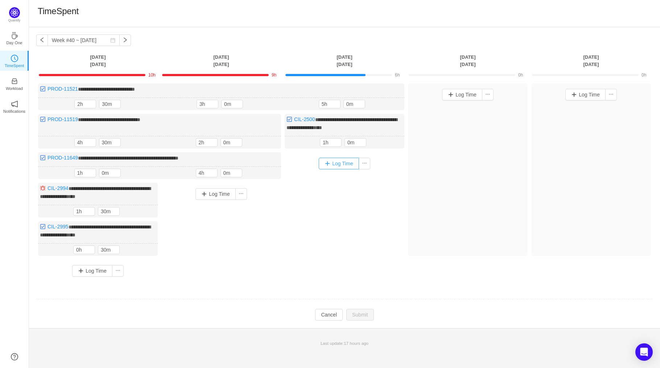 The image size is (660, 368). What do you see at coordinates (15, 83) in the screenshot?
I see `a: icon: inboxWorkload` at bounding box center [15, 83].